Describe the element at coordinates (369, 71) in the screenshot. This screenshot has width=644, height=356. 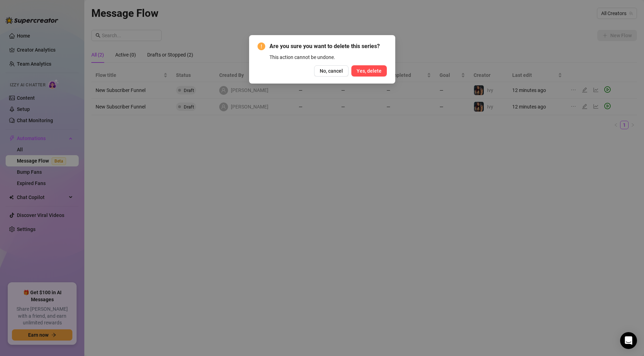
I see `button: Yes, delete` at that location.